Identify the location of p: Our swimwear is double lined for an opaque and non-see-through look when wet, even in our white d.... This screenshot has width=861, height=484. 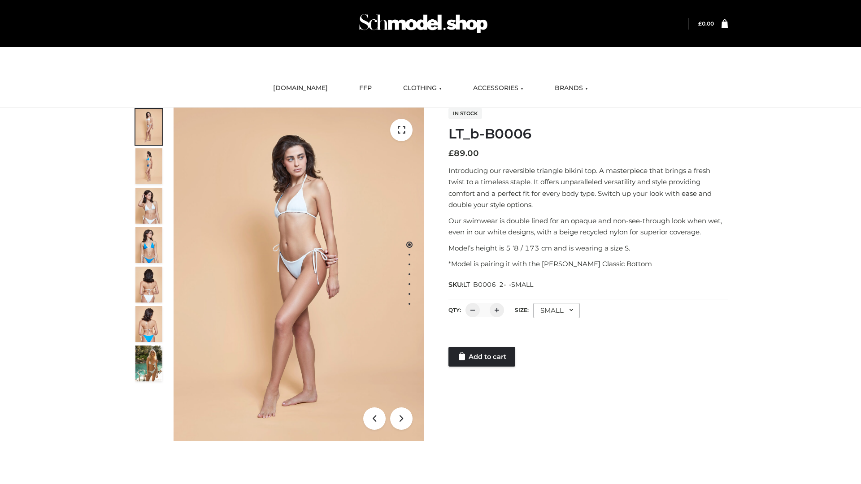
(588, 226).